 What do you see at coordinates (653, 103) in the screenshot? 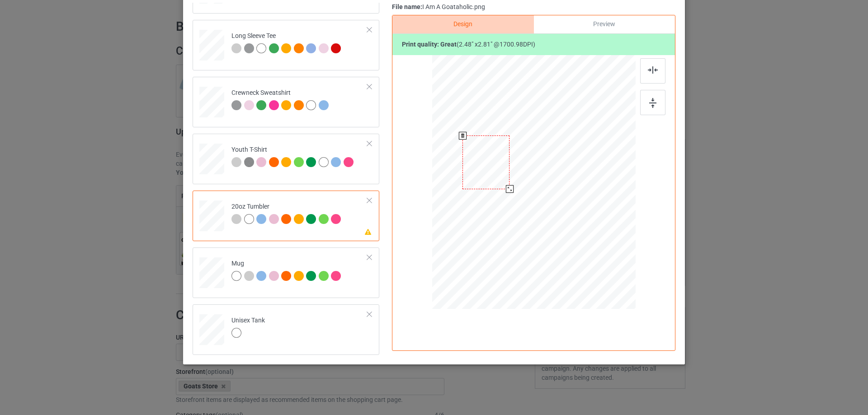
I see `img: svg+xml;base64,PD94bWwgdmVyc2lvbj0iMS4wIiBlbmNvZGluZz0iVVRGLTgiPz4KPHN2ZyB3aWR0aD0iMTZweCIgaGVpZ2...` at bounding box center [653, 103].